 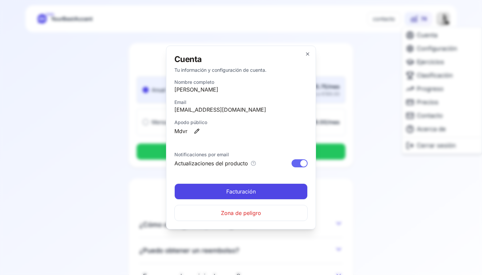 I want to click on span: Nombre completo, so click(x=241, y=82).